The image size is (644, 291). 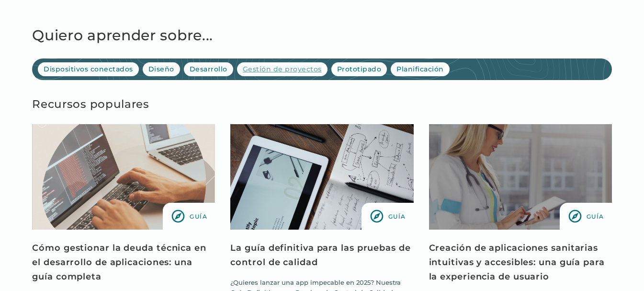 I want to click on img: Fotografía de materiales de prueba de control de calidad, so click(x=322, y=177).